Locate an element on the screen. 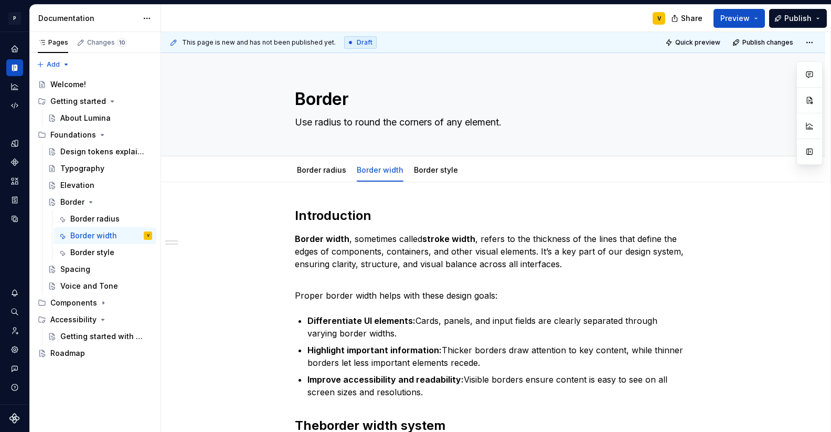 The image size is (831, 432). span: Draft is located at coordinates (364, 42).